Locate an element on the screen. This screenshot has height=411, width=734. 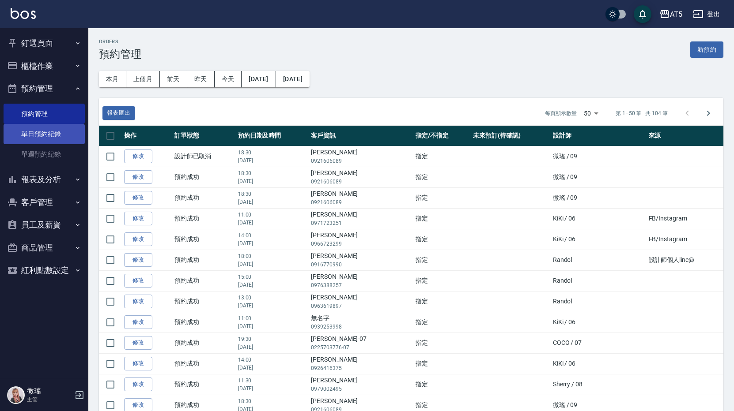
td: 微瑤 / 09 is located at coordinates (598, 156).